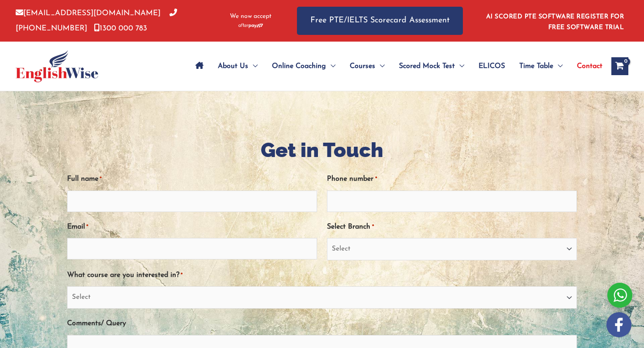 Image resolution: width=644 pixels, height=348 pixels. Describe the element at coordinates (555, 22) in the screenshot. I see `a: AI SCORED PTE SOFTWARE REGISTER FOR FREE SOFTWARE TRIAL` at that location.